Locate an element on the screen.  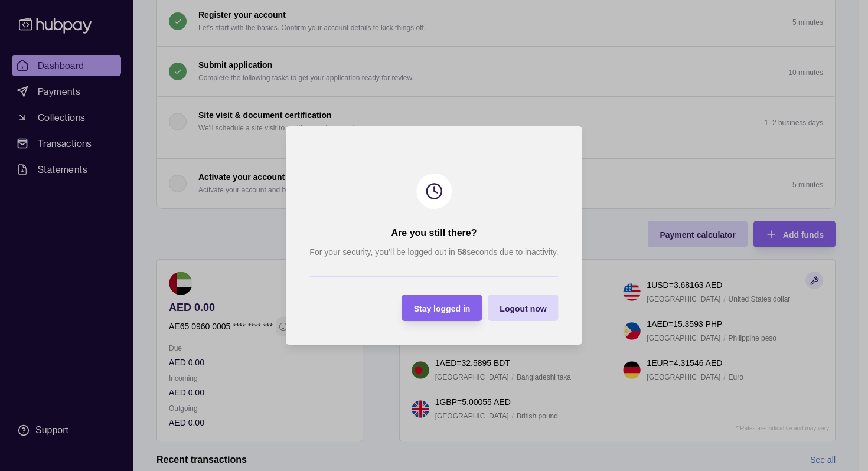
h2: Are you still there? is located at coordinates (434, 234).